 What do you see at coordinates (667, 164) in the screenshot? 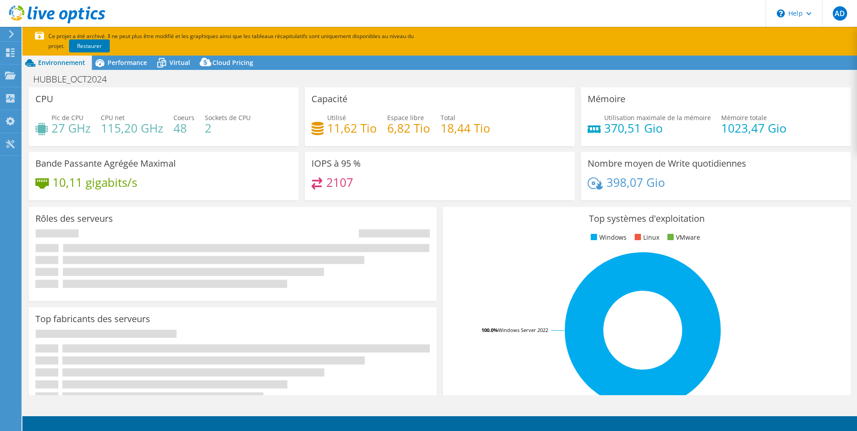
I see `h3: Nombre moyen de Write quotidiennes` at bounding box center [667, 164].